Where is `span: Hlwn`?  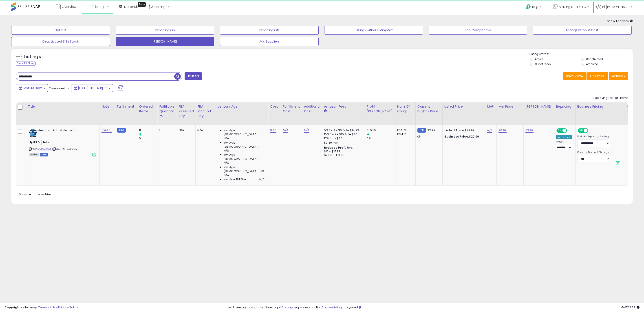
span: Hlwn is located at coordinates (47, 142).